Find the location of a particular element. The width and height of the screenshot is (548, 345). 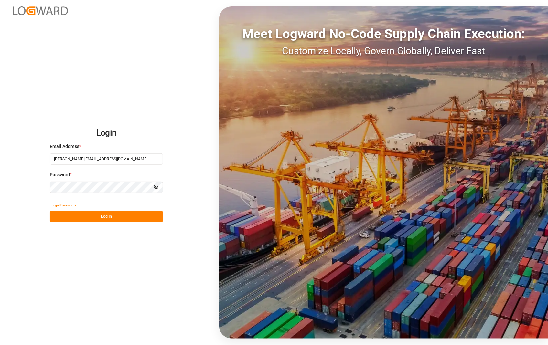

div: Meet Logward No-Code Supply Chain Execution: is located at coordinates (384, 34).